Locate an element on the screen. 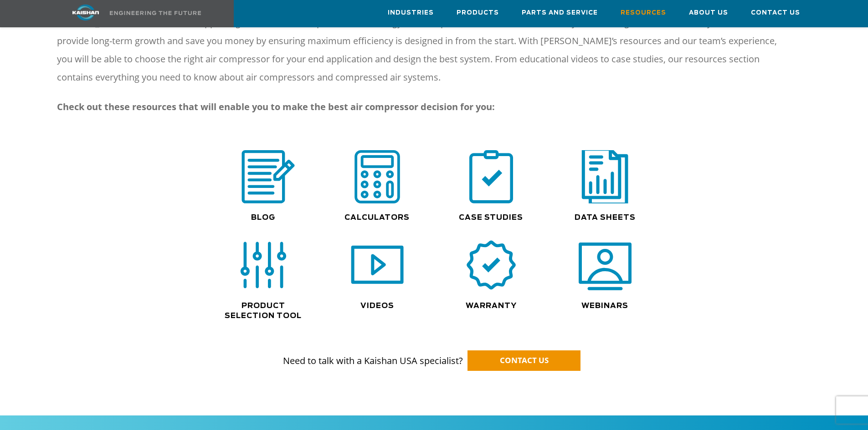 This screenshot has width=868, height=430. a: Products is located at coordinates (478, 13).